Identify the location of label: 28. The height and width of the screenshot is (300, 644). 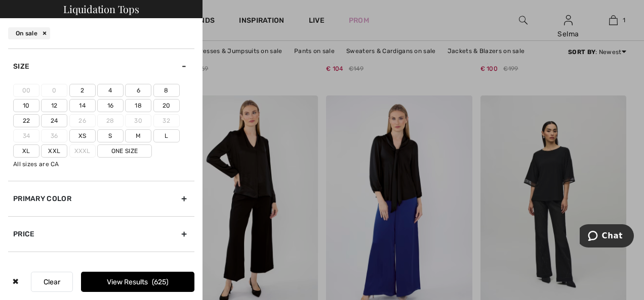
(111, 121).